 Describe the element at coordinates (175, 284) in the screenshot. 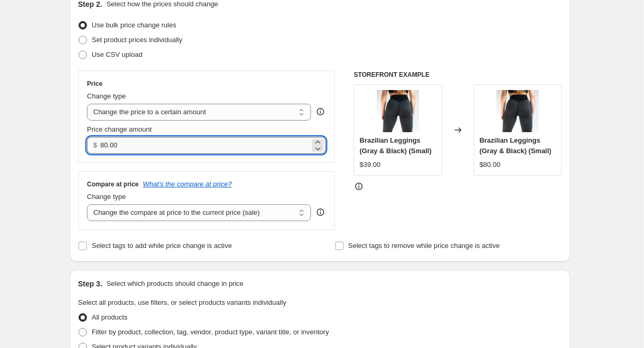

I see `p: Select which products should change in price` at that location.